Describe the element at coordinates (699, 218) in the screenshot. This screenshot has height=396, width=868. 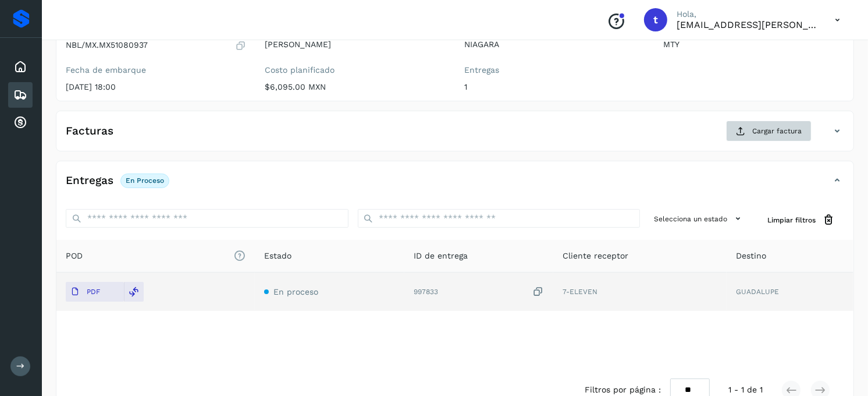
I see `button: Selecciona un estado` at that location.